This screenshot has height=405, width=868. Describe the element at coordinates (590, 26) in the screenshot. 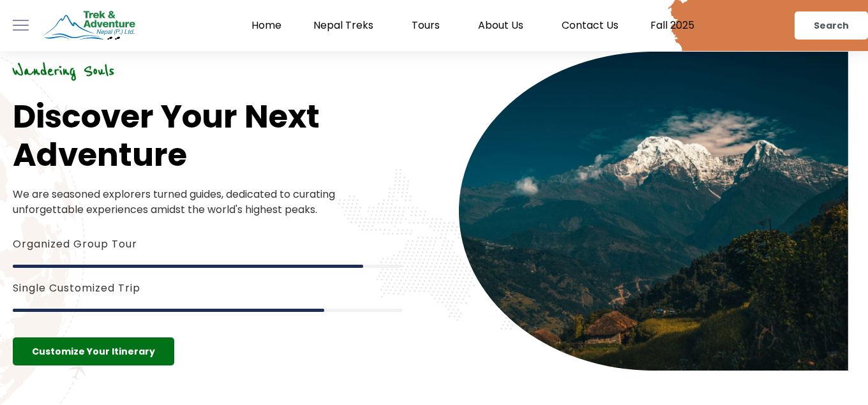

I see `a: Contact Us` at that location.